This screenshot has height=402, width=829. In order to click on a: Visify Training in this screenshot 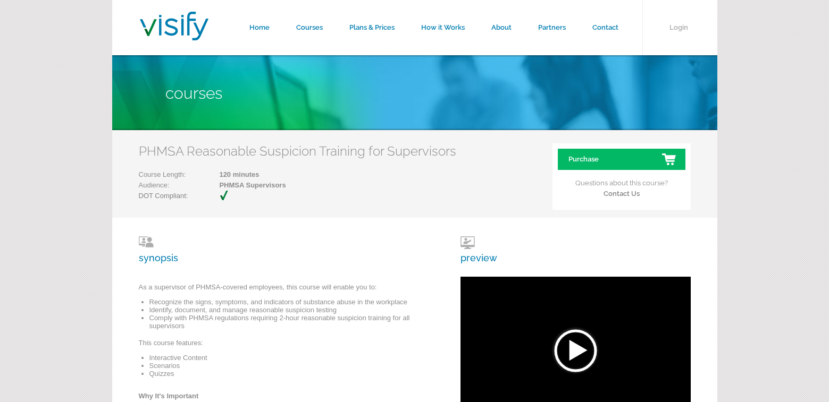, I will do `click(174, 36)`.